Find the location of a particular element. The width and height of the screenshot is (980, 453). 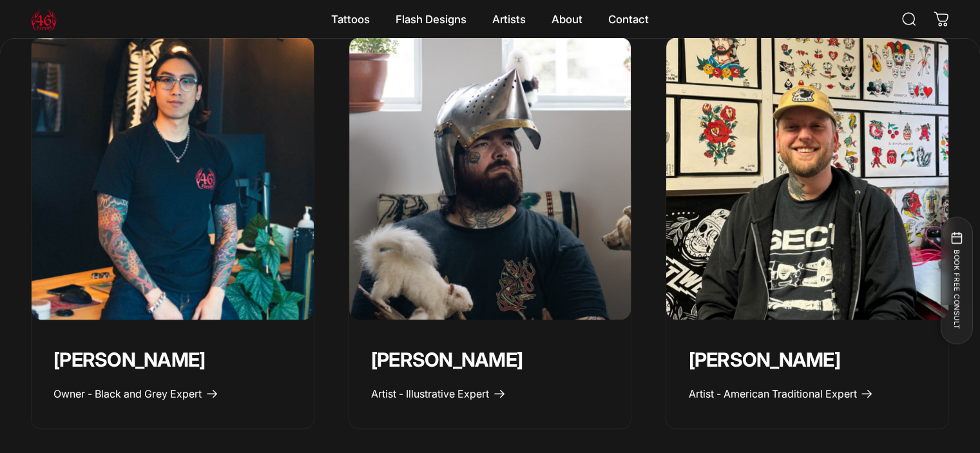

span: Owner - Black and Grey Expert is located at coordinates (128, 394).